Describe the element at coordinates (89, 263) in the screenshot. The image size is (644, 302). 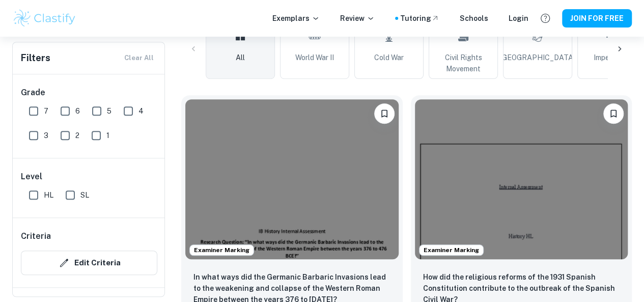
I see `button: Edit Criteria` at that location.